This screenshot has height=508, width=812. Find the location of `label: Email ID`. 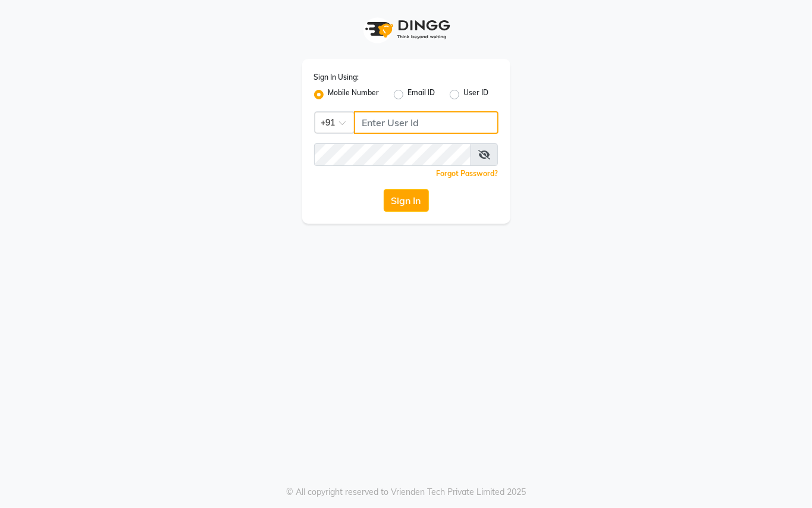

label: Email ID is located at coordinates (422, 95).